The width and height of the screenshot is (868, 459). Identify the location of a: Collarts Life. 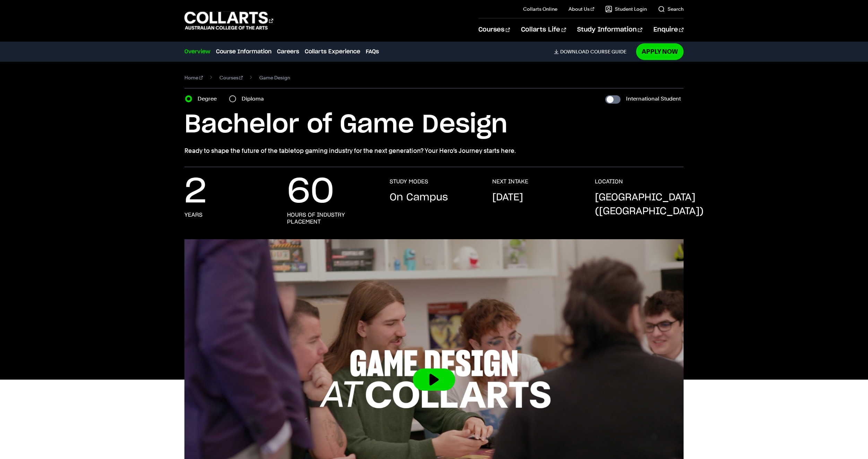
(543, 30).